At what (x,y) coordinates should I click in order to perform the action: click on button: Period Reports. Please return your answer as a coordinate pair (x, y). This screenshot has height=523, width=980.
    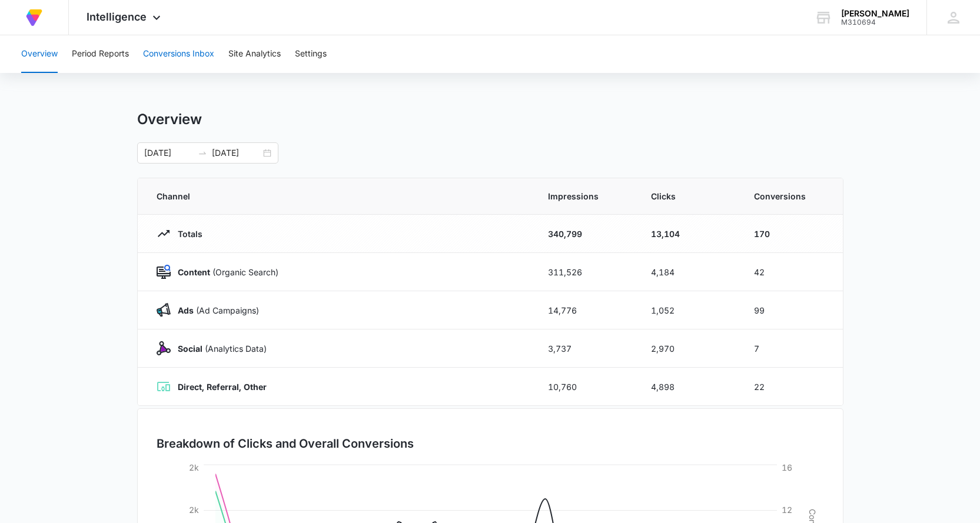
    Looking at the image, I should click on (100, 54).